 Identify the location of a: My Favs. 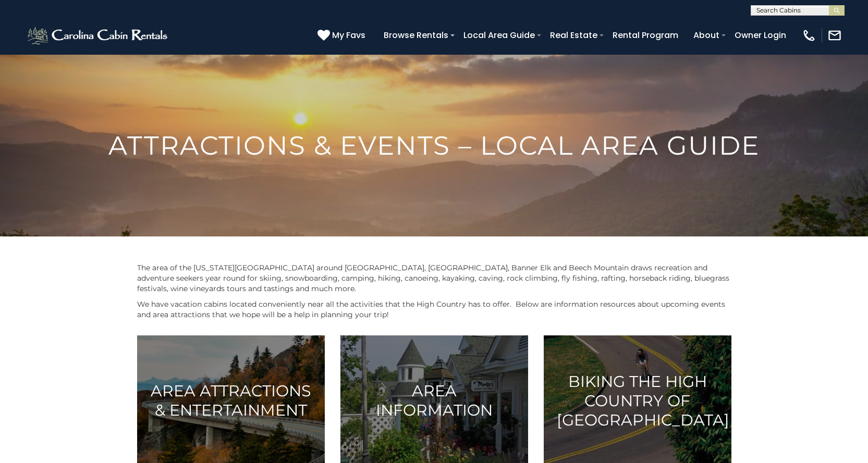
(343, 36).